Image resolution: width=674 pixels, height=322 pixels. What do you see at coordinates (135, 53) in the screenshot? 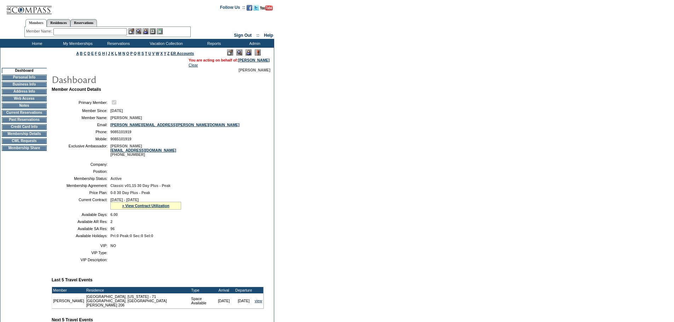
I see `a: Q` at bounding box center [135, 53].